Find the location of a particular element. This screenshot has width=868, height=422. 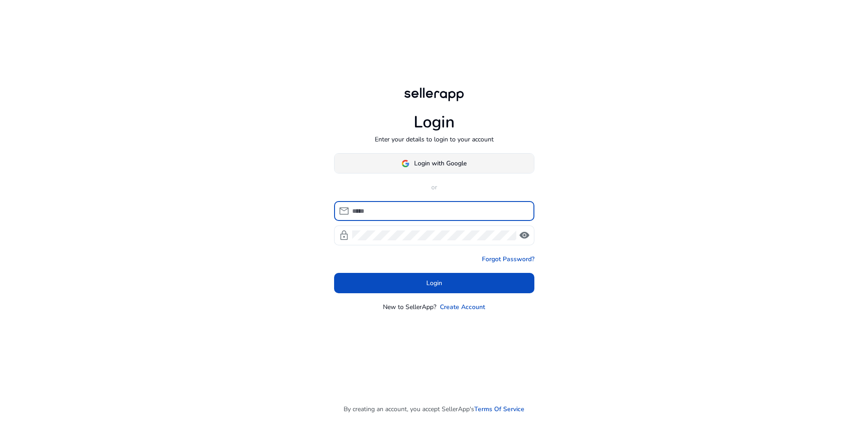

a: Terms Of Service is located at coordinates (499, 409).